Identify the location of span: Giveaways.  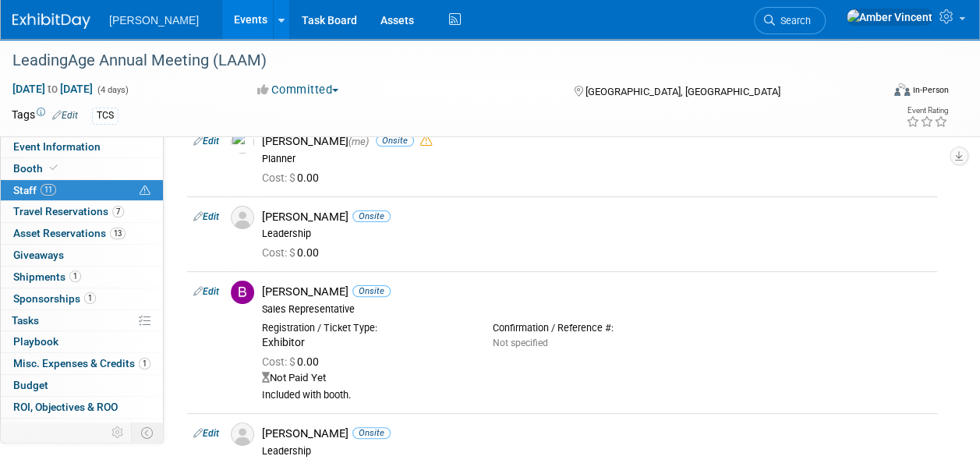
(38, 255).